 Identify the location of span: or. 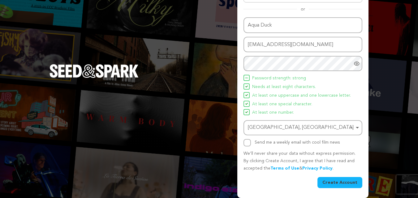
(303, 9).